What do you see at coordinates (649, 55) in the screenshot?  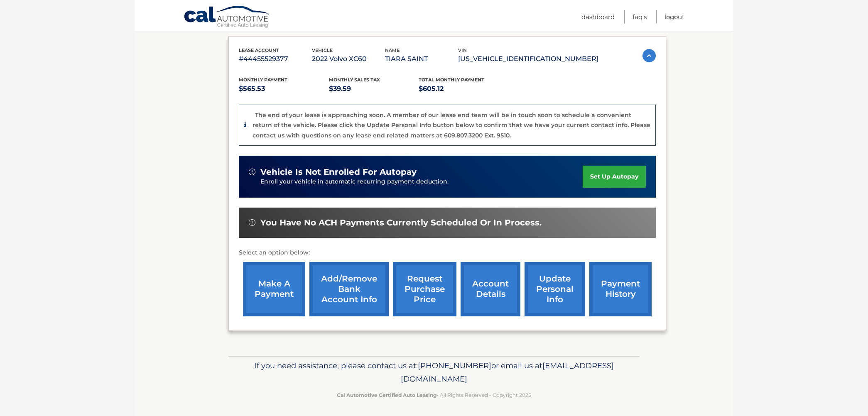 I see `img: accordion-active.svg` at bounding box center [649, 55].